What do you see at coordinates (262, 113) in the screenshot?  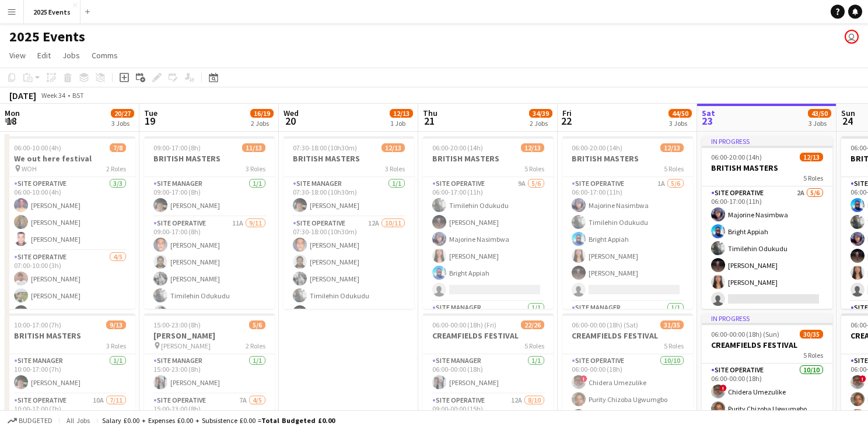 I see `span: 16/19` at bounding box center [262, 113].